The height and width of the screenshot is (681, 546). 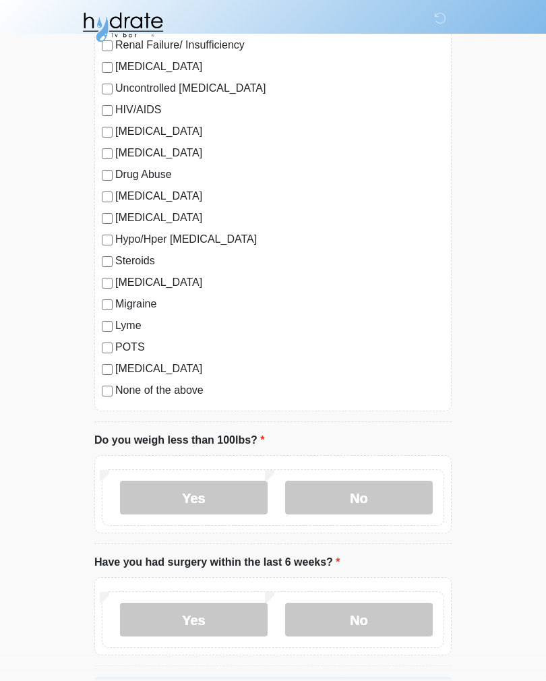 I want to click on label: Have you had surgery within the last 6 weeks?, so click(x=217, y=562).